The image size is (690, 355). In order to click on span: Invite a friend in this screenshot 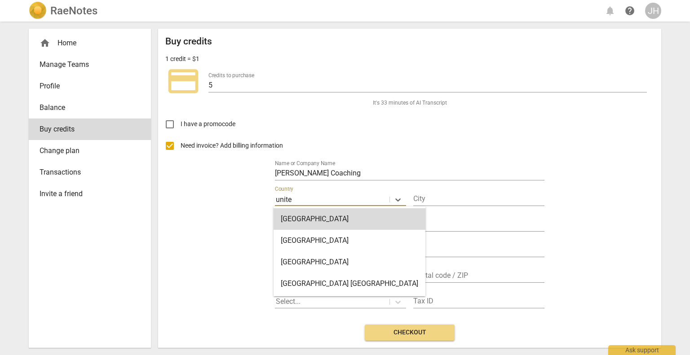, I will do `click(86, 194)`.